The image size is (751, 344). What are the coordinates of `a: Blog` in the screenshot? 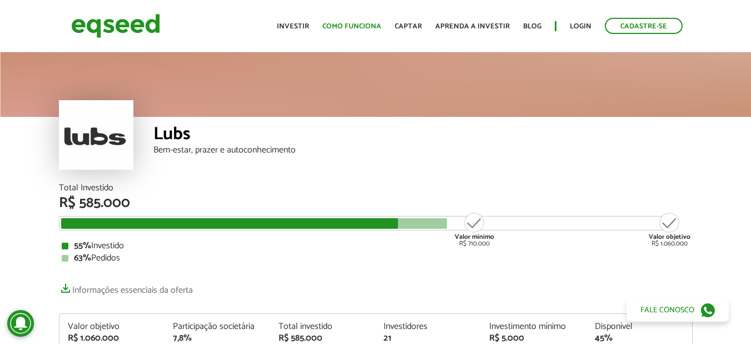 It's located at (532, 26).